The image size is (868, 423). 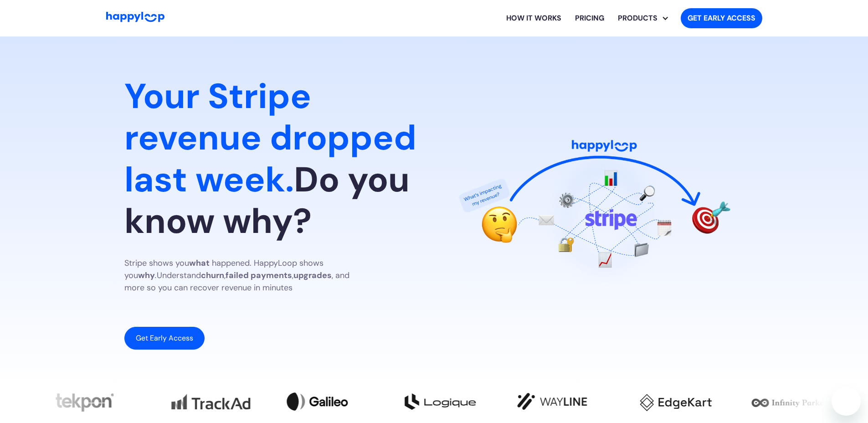 What do you see at coordinates (135, 18) in the screenshot?
I see `a: Go to Home Page` at bounding box center [135, 18].